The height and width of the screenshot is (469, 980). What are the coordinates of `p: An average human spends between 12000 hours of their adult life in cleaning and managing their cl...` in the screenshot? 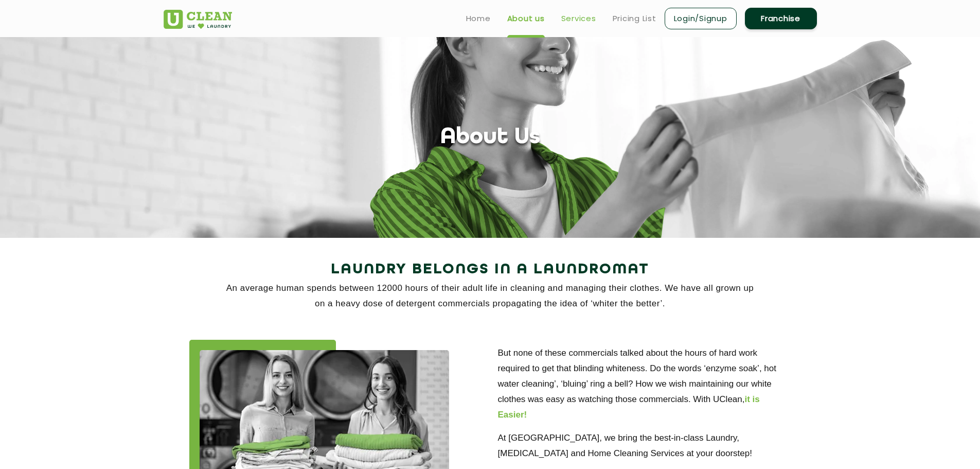 It's located at (490, 296).